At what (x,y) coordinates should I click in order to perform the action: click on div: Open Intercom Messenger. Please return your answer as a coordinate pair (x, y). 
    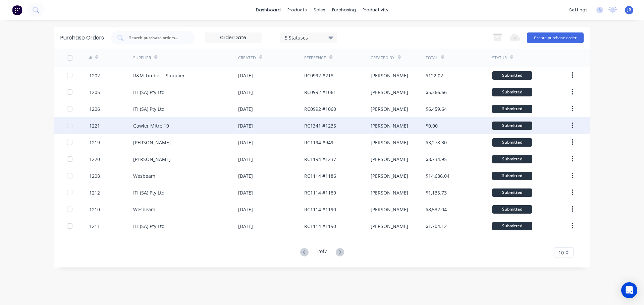
    Looking at the image, I should click on (629, 290).